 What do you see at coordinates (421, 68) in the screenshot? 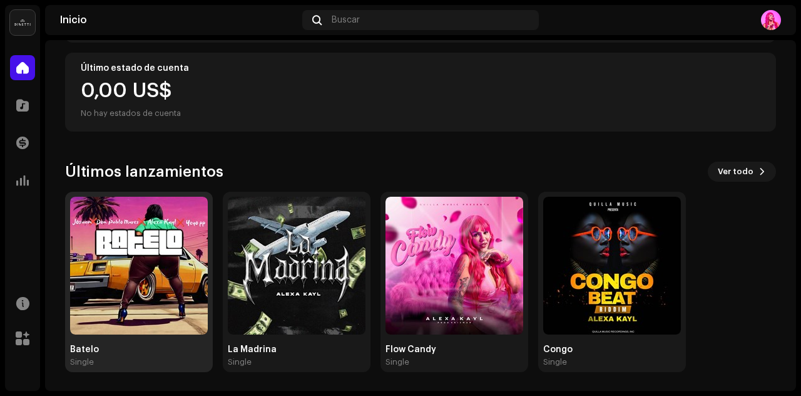
I see `div: Último estado de cuenta` at bounding box center [421, 68].